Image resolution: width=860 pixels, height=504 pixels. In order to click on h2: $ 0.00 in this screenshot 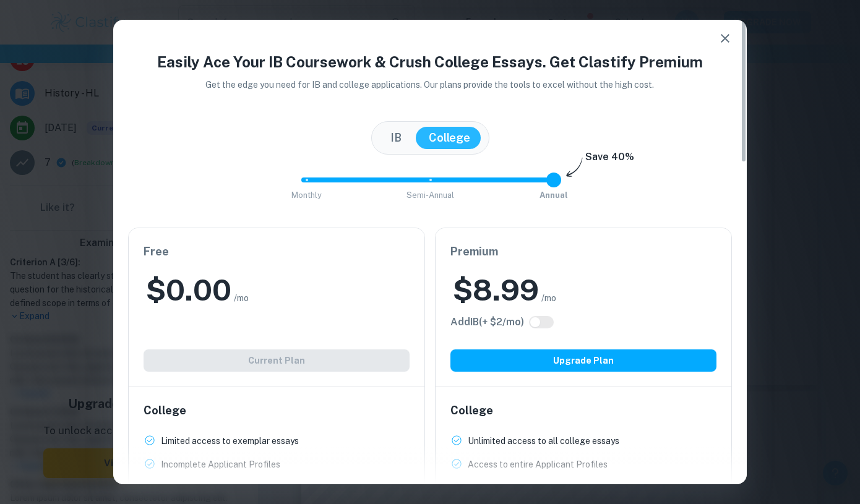, I will do `click(189, 290)`.